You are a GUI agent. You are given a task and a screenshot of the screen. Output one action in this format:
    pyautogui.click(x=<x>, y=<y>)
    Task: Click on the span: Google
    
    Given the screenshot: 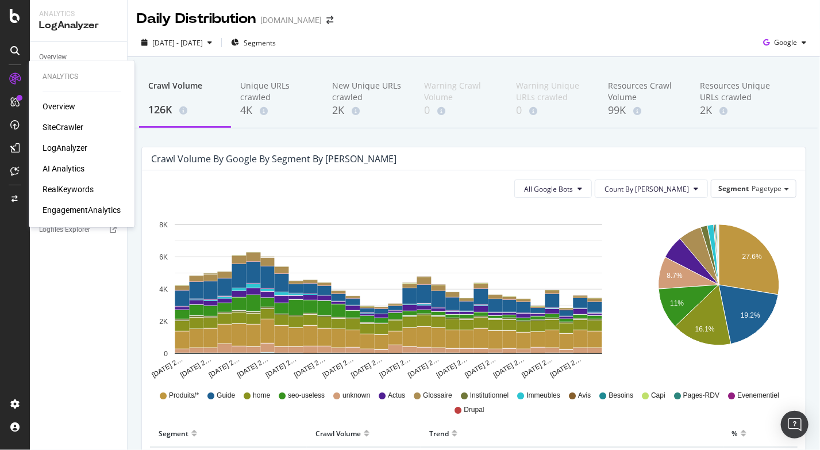 What is the action you would take?
    pyautogui.click(x=786, y=42)
    